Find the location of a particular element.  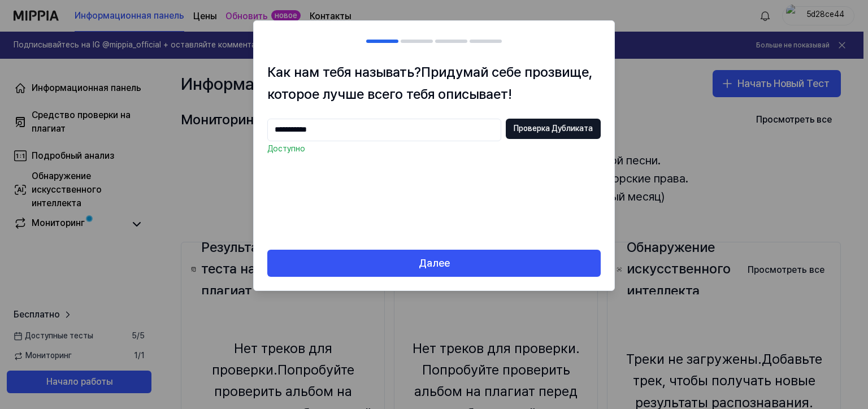

ya-tr-span: Проверка Дубликата is located at coordinates (553, 129).